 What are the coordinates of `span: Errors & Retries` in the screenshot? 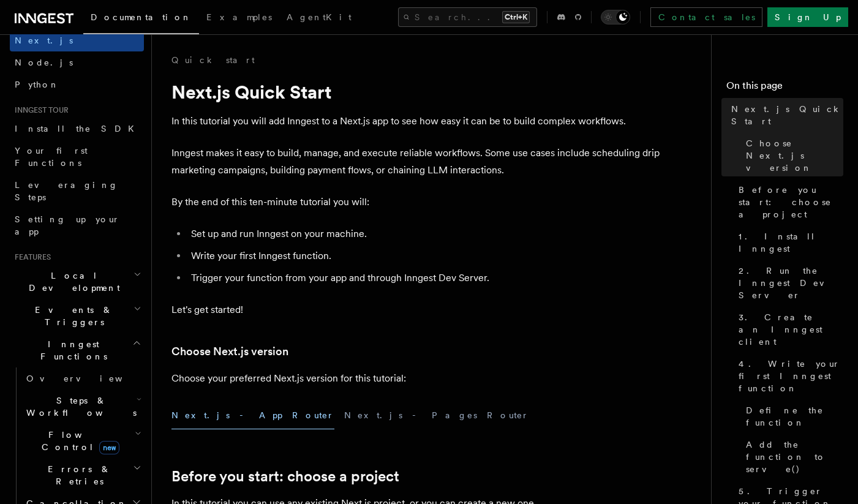 It's located at (77, 475).